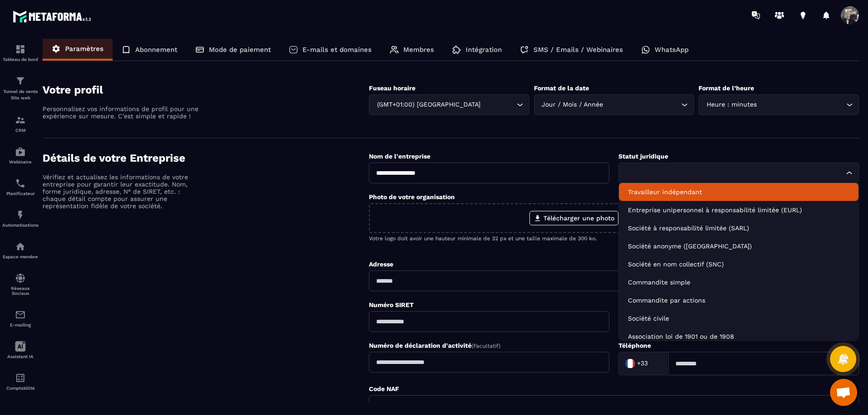 This screenshot has width=868, height=415. Describe the element at coordinates (738, 282) in the screenshot. I see `p: Commandite simple` at that location.